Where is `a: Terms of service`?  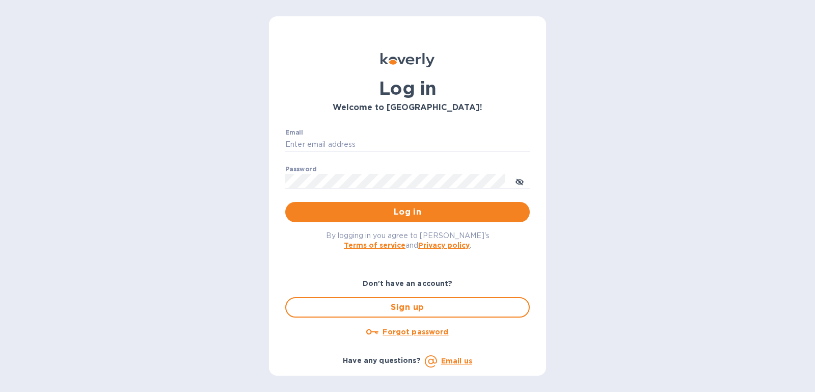
a: Terms of service is located at coordinates (374, 245).